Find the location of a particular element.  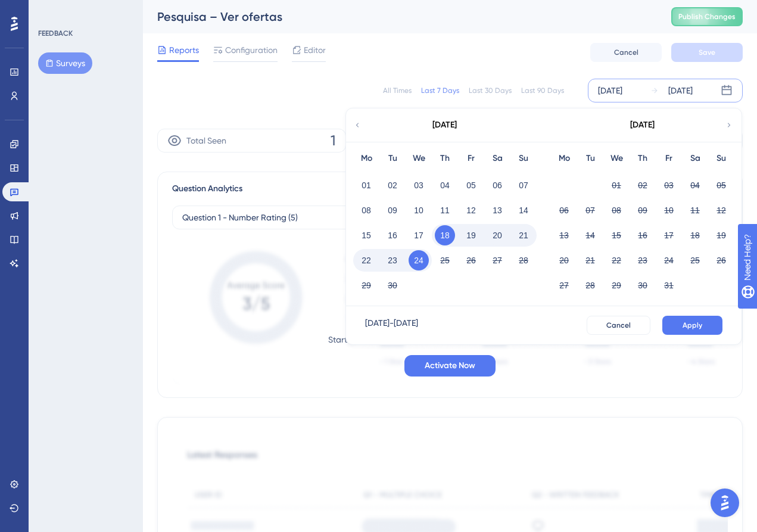

div: All Times is located at coordinates (397, 90).